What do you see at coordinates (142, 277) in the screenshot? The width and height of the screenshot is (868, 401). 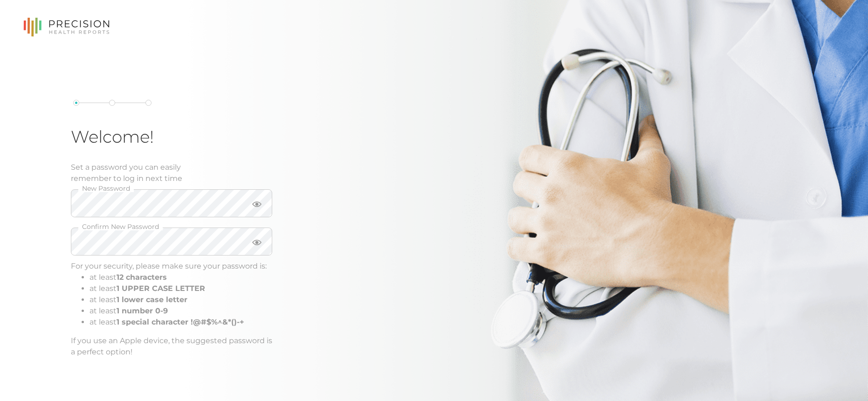 I see `b: 12 characters` at bounding box center [142, 277].